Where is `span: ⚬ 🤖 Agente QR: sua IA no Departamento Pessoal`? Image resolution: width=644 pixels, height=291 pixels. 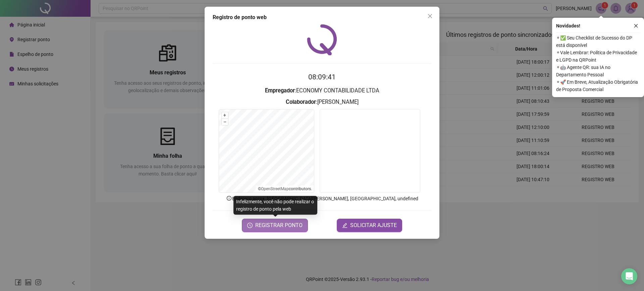
span: ⚬ 🤖 Agente QR: sua IA no Departamento Pessoal is located at coordinates (598, 71).